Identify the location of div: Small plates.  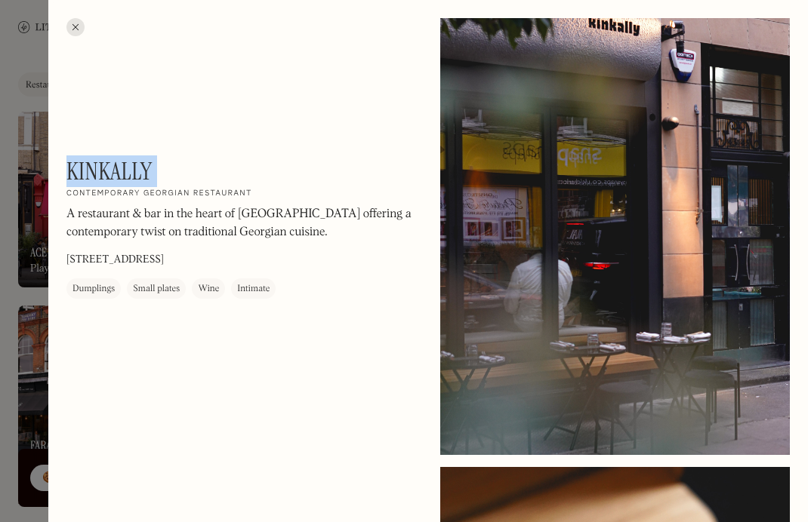
(156, 289).